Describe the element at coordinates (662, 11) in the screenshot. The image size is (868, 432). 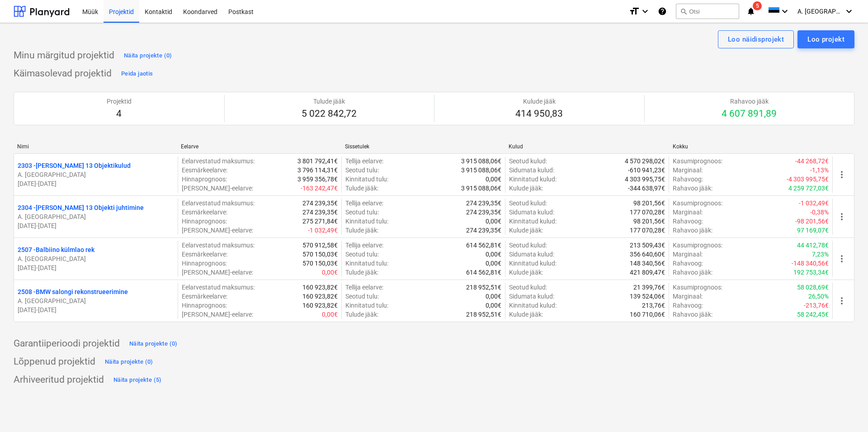
I see `i: Abikeskus` at that location.